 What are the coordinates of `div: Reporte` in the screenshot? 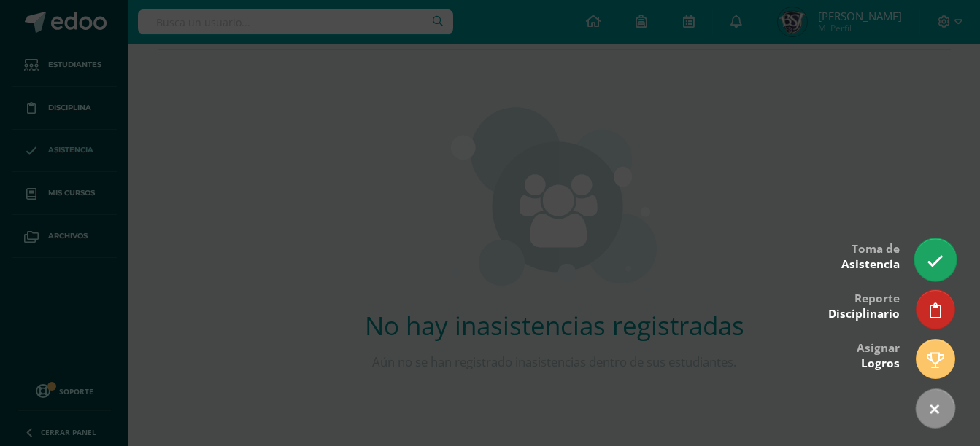 It's located at (864, 305).